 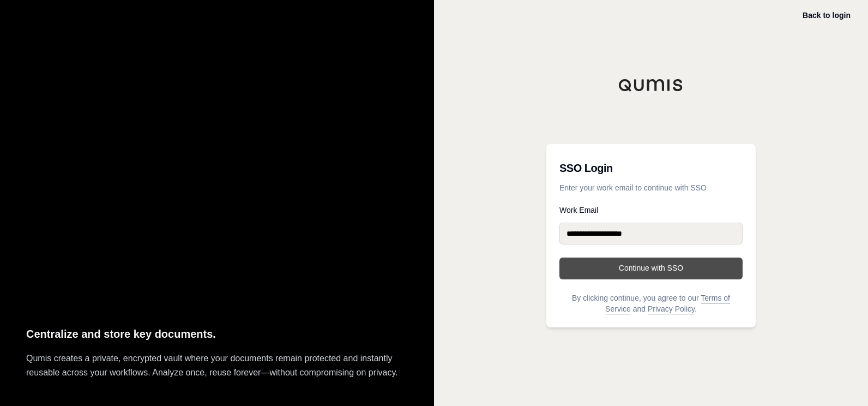 What do you see at coordinates (217, 334) in the screenshot?
I see `p: Centralize and store key documents.` at bounding box center [217, 334].